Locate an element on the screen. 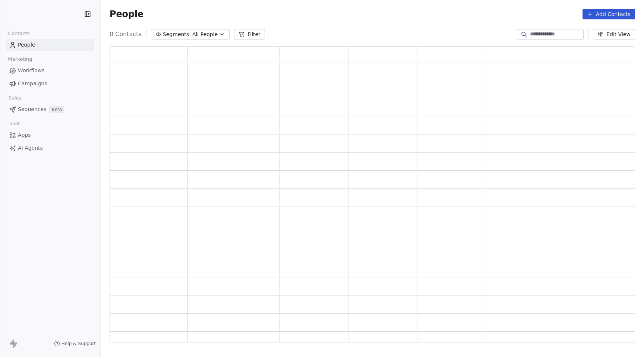 The image size is (644, 357). a: Help & Support is located at coordinates (75, 344).